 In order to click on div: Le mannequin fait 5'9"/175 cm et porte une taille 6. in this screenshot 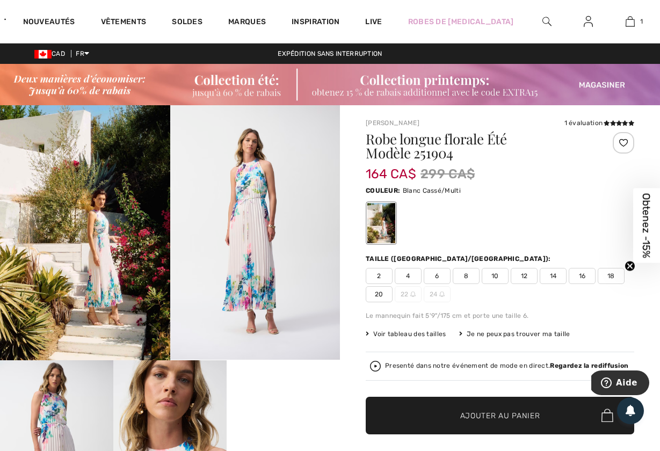, I will do `click(500, 316)`.